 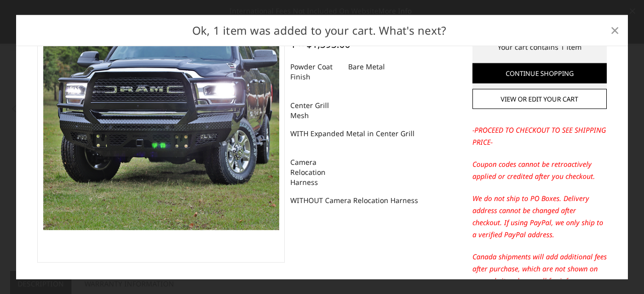 What do you see at coordinates (354, 200) in the screenshot?
I see `dd: WITHOUT Camera Relocation Harness` at bounding box center [354, 200].